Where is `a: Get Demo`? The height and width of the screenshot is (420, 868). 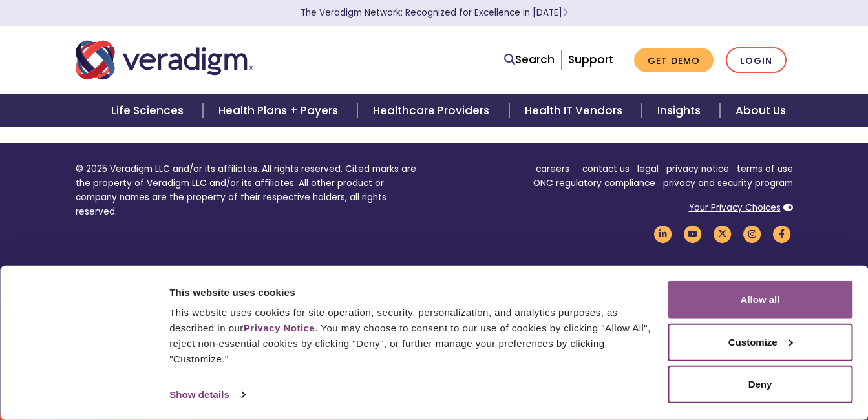 a: Get Demo is located at coordinates (673, 60).